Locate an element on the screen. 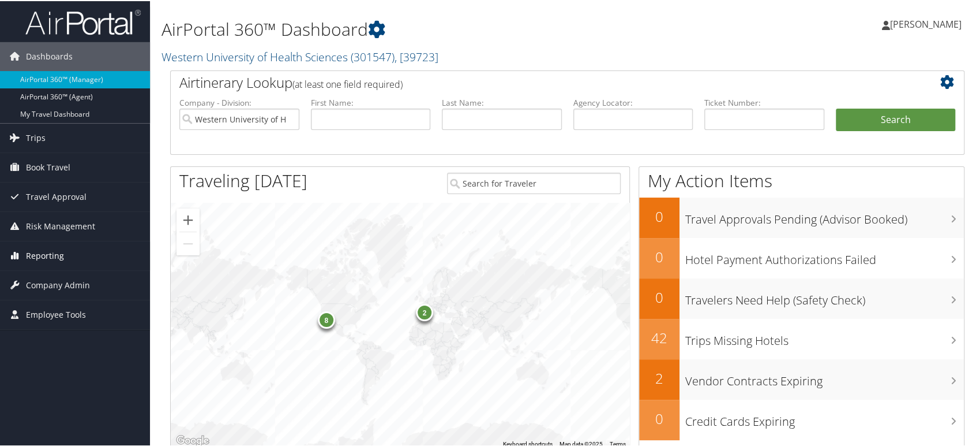 Image resolution: width=980 pixels, height=446 pixels. span: Map data ©2025 is located at coordinates (581, 442).